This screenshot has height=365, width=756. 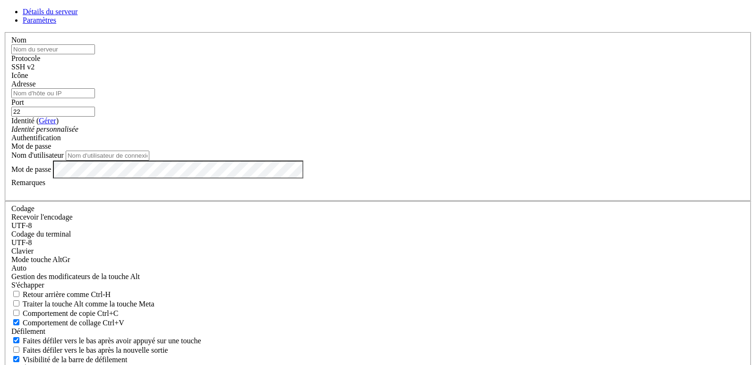 What do you see at coordinates (67, 294) in the screenshot?
I see `font: Retour arrière comme Ctrl-H` at bounding box center [67, 294].